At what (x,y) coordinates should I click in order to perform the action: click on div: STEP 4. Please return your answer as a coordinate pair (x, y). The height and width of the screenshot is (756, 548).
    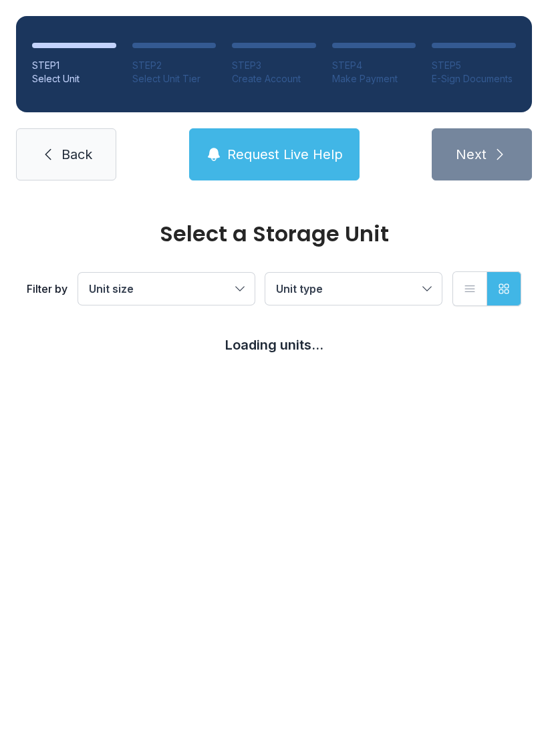
    Looking at the image, I should click on (375, 66).